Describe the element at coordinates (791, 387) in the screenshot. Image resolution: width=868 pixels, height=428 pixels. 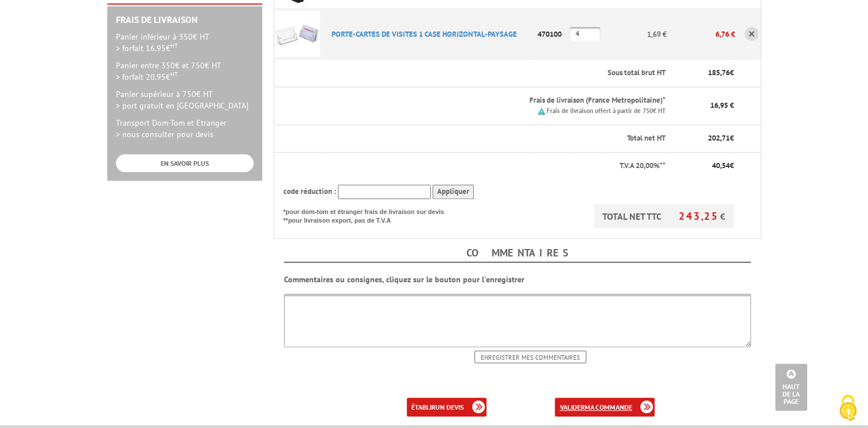
I see `a: Haut de la page` at that location.